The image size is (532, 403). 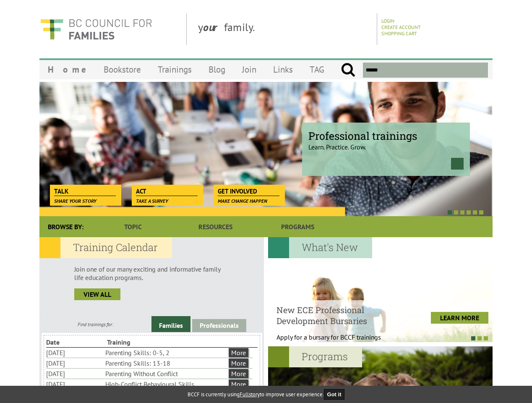 I want to click on a: view all, so click(x=97, y=295).